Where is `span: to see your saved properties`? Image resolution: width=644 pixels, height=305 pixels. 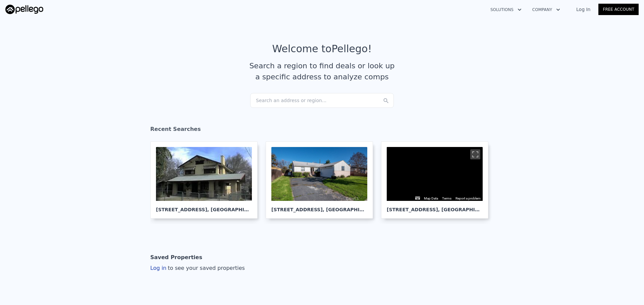
span: to see your saved properties is located at coordinates (206, 268).